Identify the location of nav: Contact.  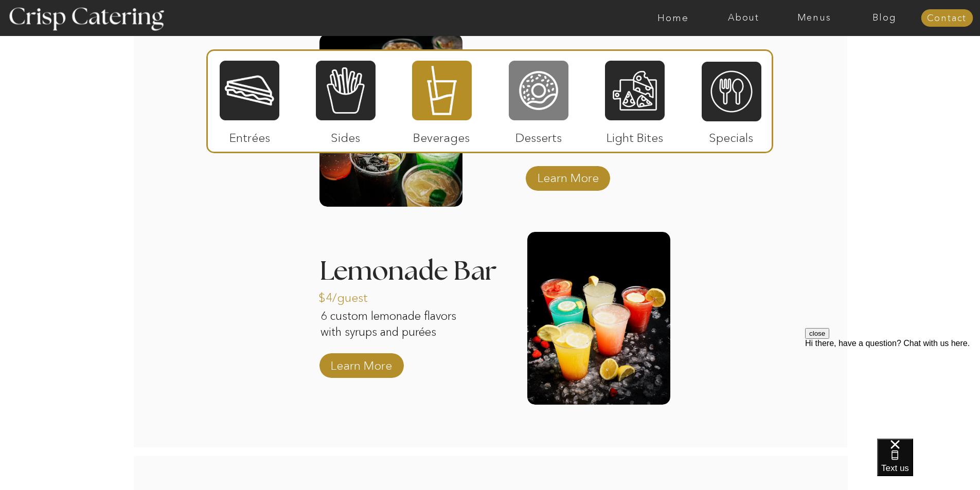
(947, 19).